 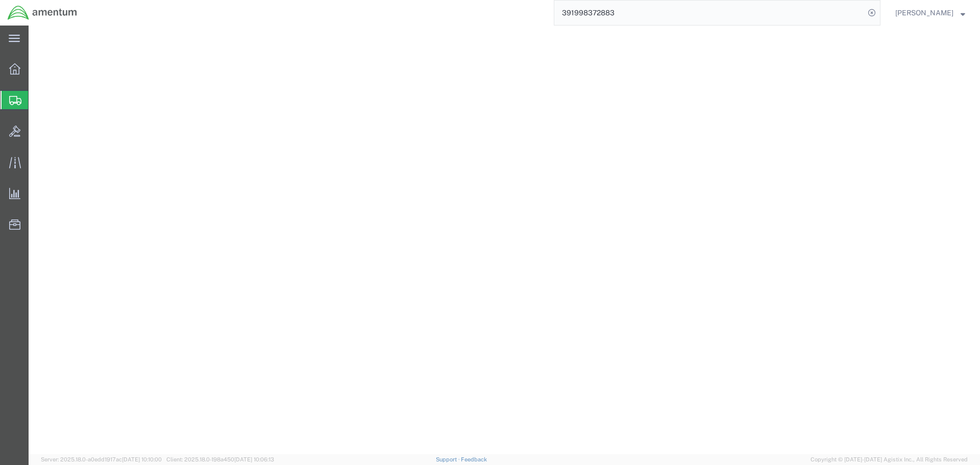 I want to click on span: Server: 2025.18.0-a0edd1917ac, so click(x=101, y=460).